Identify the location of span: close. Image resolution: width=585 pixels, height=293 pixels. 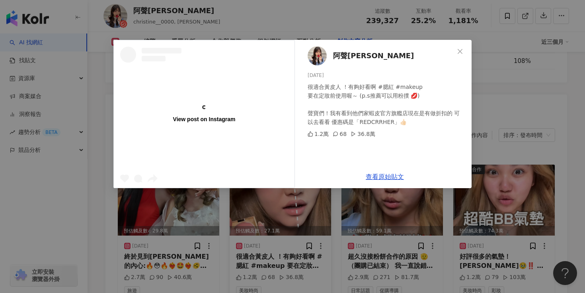
(460, 51).